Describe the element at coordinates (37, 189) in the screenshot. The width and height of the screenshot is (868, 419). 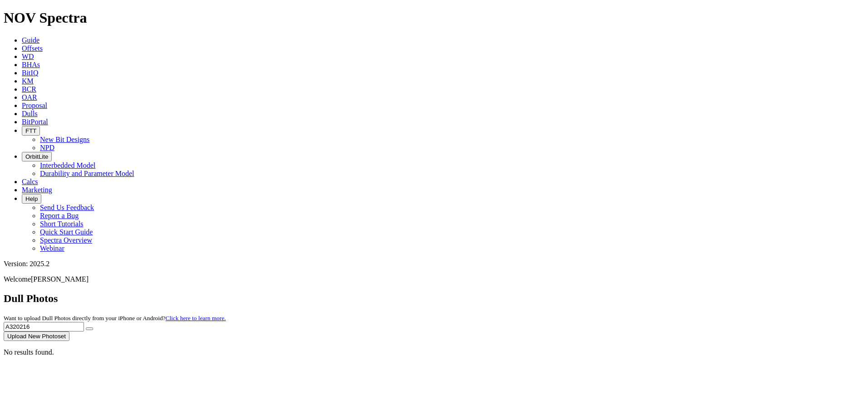
I see `a: Marketing` at that location.